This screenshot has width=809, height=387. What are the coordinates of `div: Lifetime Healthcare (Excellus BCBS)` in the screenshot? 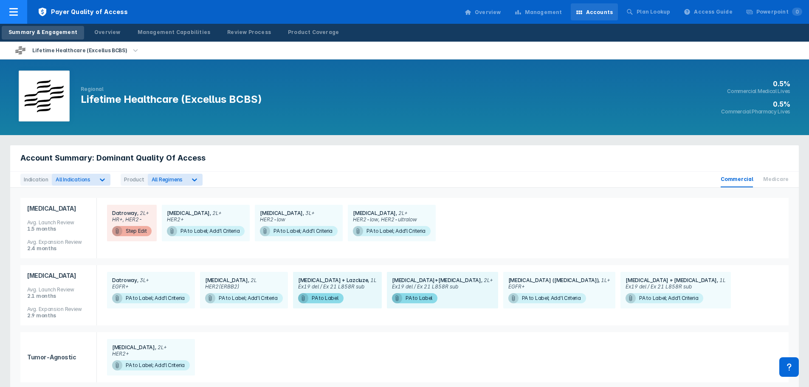 It's located at (80, 51).